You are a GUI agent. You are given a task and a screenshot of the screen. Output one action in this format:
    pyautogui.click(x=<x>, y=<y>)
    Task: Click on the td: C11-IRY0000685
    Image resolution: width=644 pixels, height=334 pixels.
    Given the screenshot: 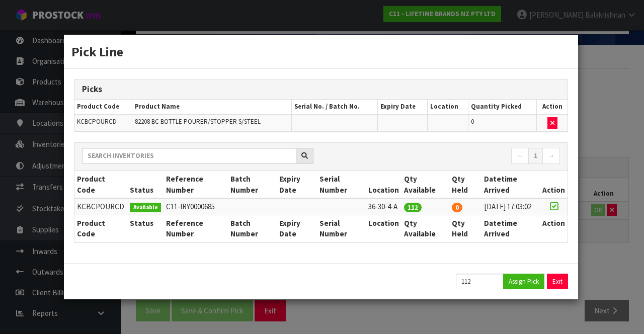 What is the action you would take?
    pyautogui.click(x=196, y=206)
    